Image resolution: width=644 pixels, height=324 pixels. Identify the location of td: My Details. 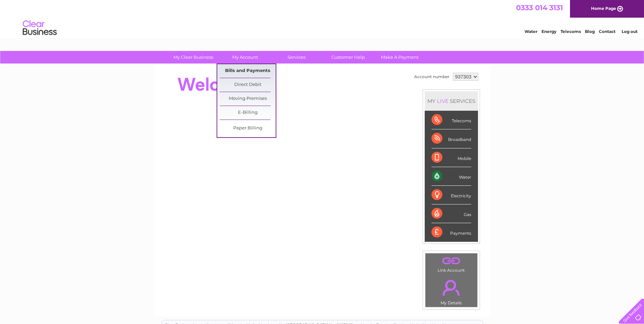
(451, 291).